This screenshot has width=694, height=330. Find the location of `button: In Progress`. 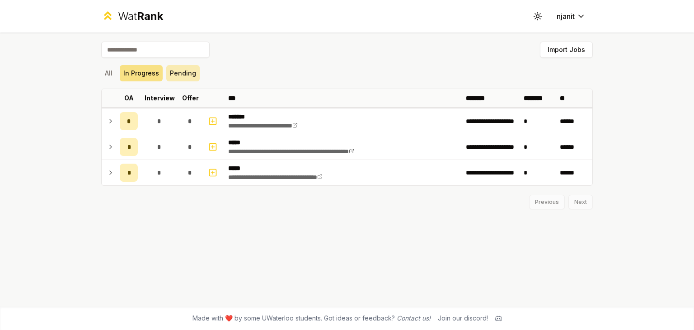

button: In Progress is located at coordinates (141, 73).